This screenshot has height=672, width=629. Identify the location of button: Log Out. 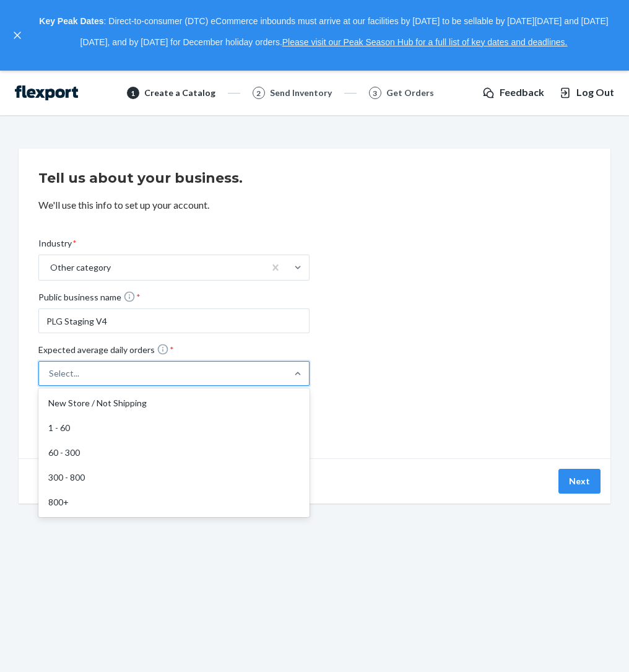
(586, 93).